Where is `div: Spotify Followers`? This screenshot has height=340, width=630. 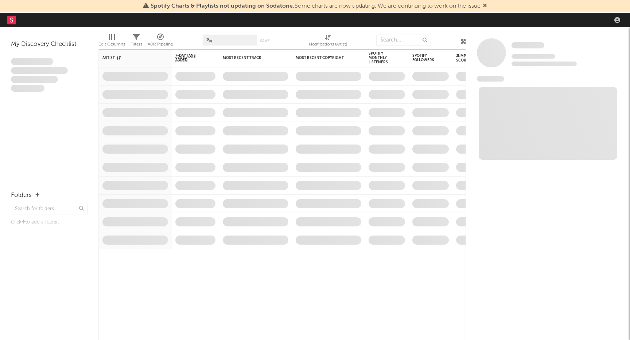 div: Spotify Followers is located at coordinates (425, 58).